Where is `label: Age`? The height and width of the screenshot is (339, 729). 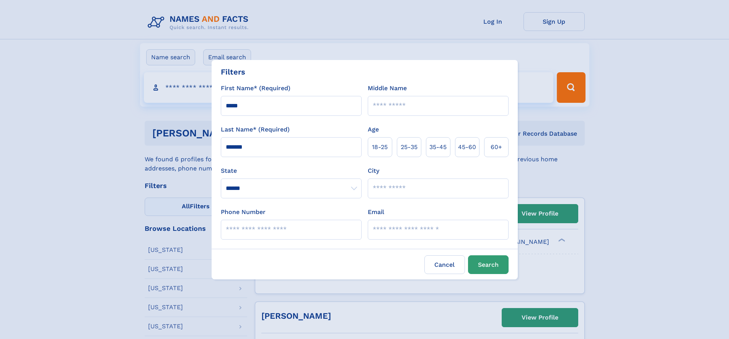
label: Age is located at coordinates (373, 130).